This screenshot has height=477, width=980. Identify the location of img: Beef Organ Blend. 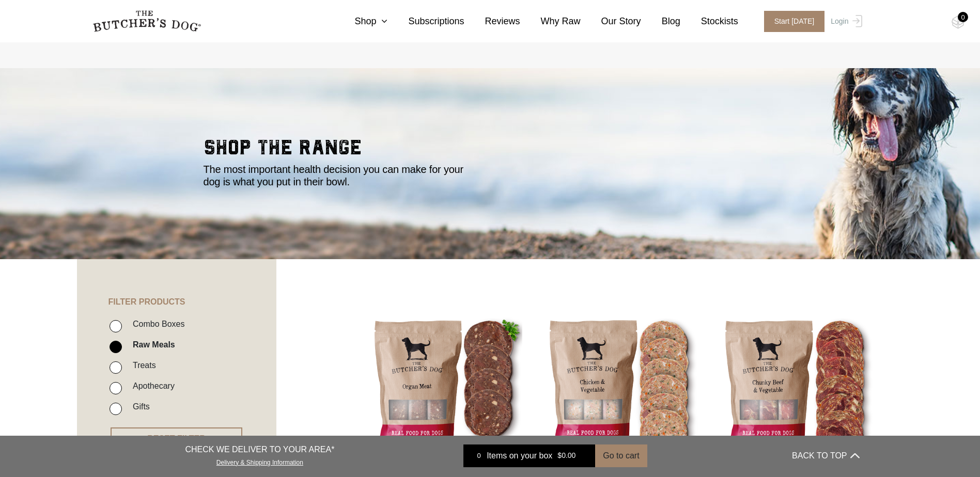
(444, 389).